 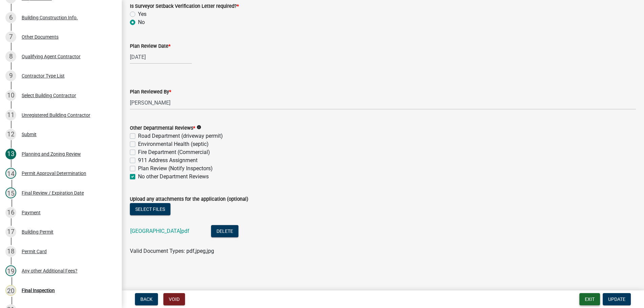 I want to click on button: Update, so click(x=616, y=299).